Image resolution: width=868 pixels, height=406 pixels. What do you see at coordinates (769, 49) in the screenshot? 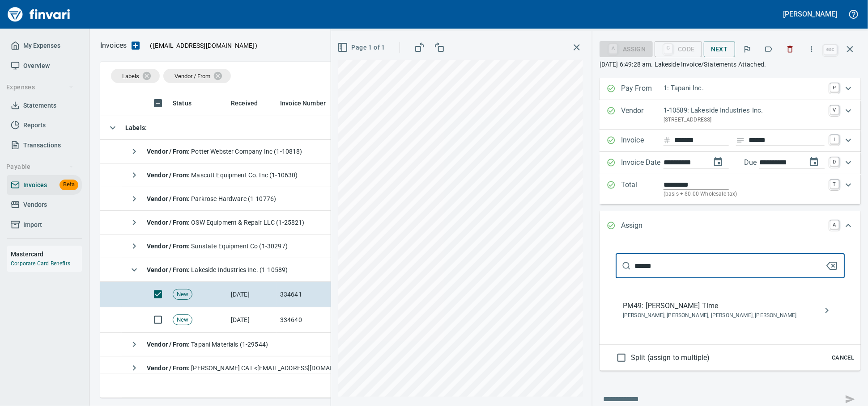
I see `button: Labels` at bounding box center [769, 49].